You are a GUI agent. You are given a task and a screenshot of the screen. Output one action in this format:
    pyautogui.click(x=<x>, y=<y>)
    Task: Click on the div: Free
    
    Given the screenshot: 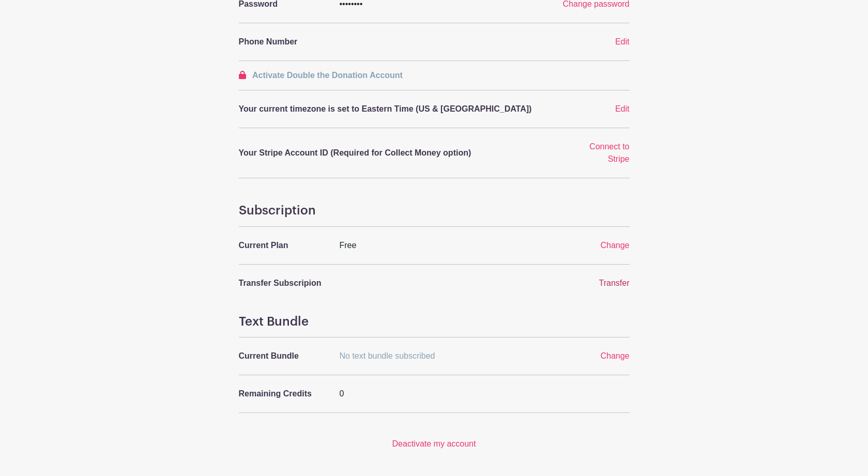 What is the action you would take?
    pyautogui.click(x=451, y=246)
    